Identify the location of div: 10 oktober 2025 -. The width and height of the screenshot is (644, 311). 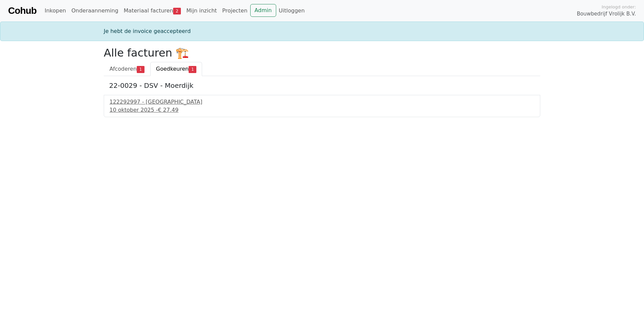
(322, 110).